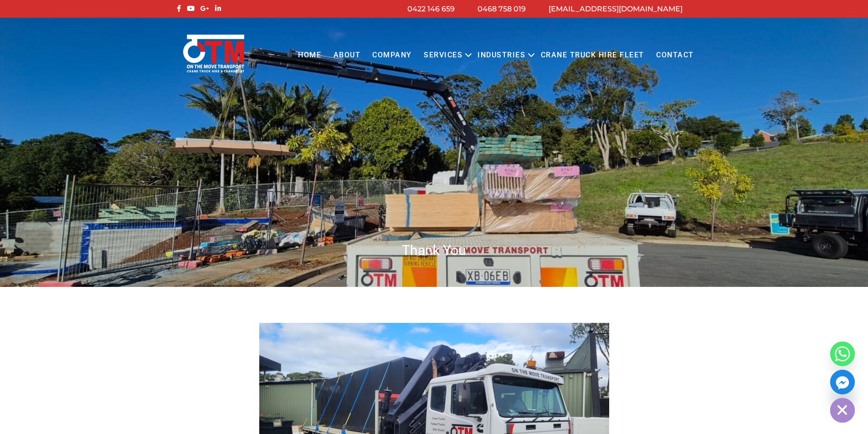 The width and height of the screenshot is (868, 434). I want to click on a: COMPANY, so click(392, 55).